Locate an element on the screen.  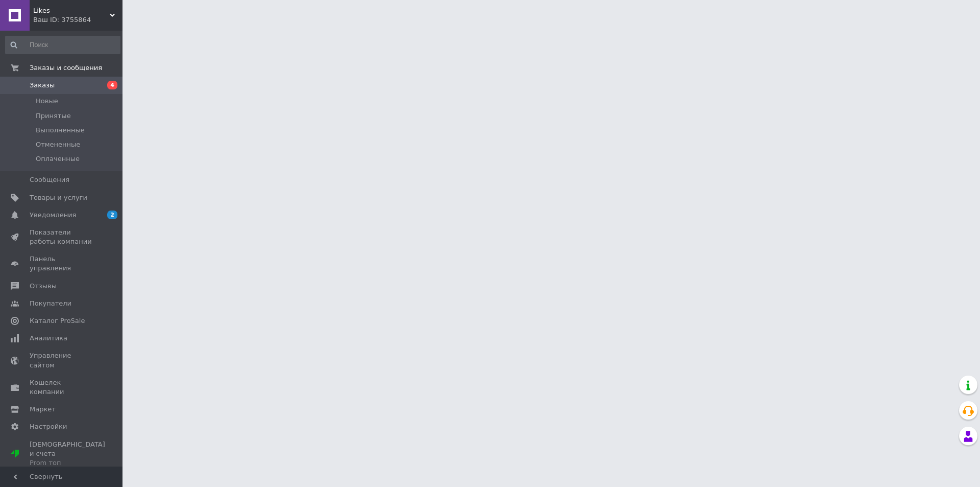
span: Отзывы is located at coordinates (42, 286).